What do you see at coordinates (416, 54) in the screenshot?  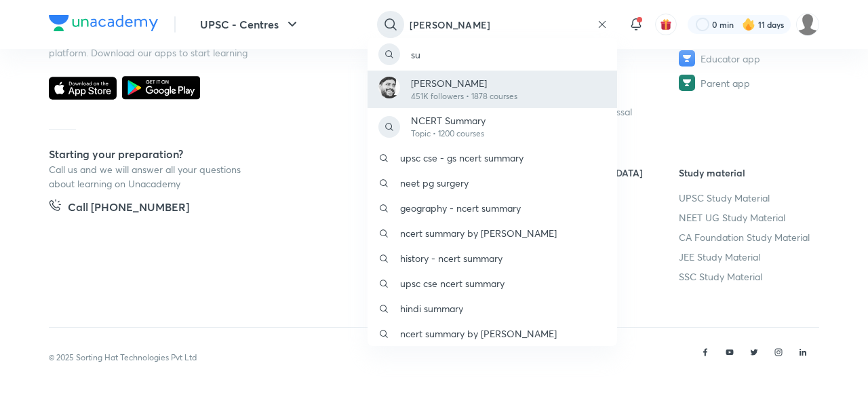 I see `p: su` at bounding box center [416, 54].